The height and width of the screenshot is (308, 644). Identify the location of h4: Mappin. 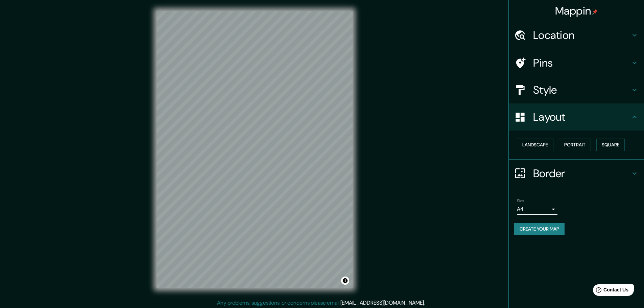
(576, 11).